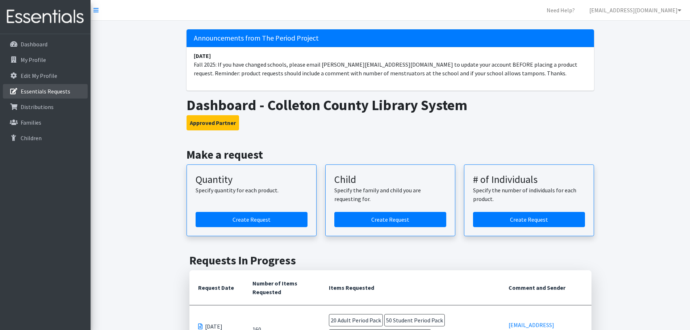 The image size is (690, 330). Describe the element at coordinates (45, 60) in the screenshot. I see `a: My Profile` at that location.